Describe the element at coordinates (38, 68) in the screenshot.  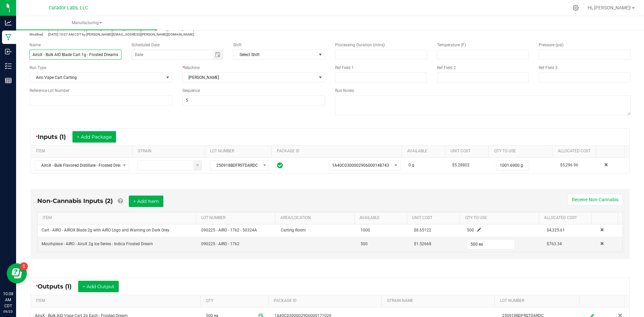
I see `span: Run Type` at that location.